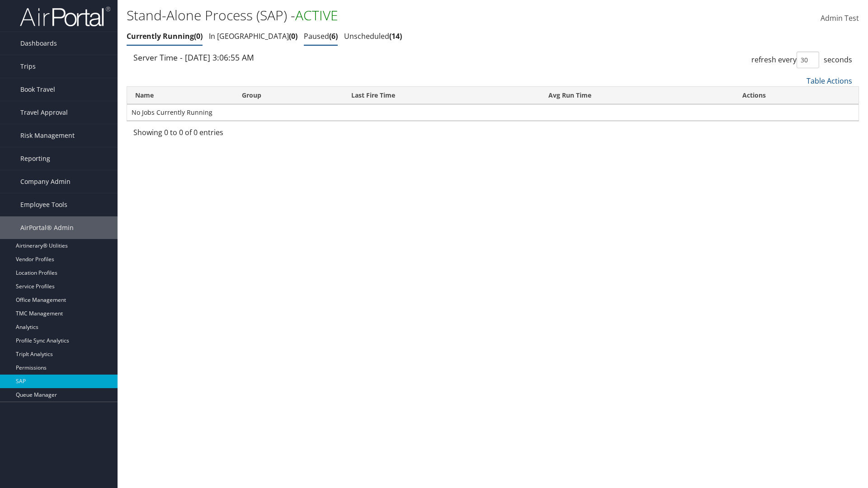 The width and height of the screenshot is (868, 488). Describe the element at coordinates (493, 113) in the screenshot. I see `td: No Jobs Currently Running` at that location.